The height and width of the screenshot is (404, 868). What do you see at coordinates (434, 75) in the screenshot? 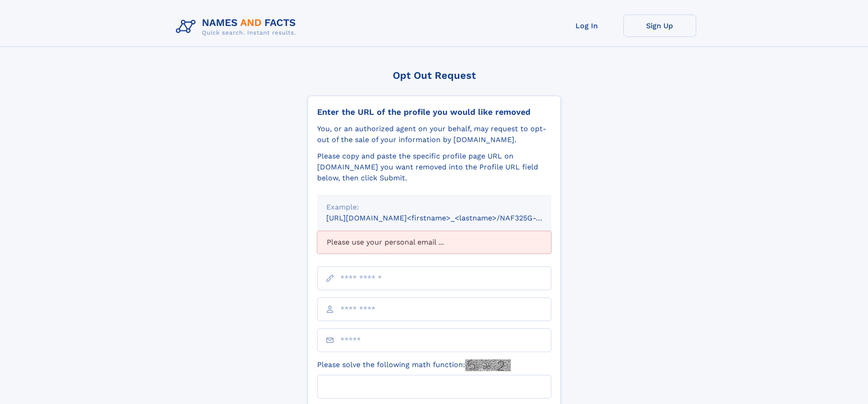
I see `div: Opt Out Request` at bounding box center [434, 75].